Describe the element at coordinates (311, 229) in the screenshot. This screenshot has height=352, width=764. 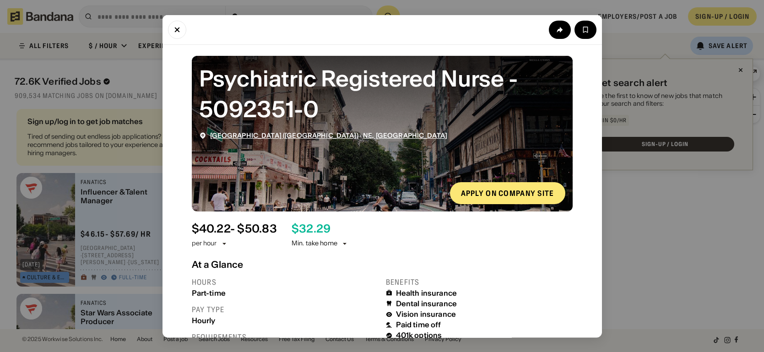
I see `div: $ 32.29` at that location.